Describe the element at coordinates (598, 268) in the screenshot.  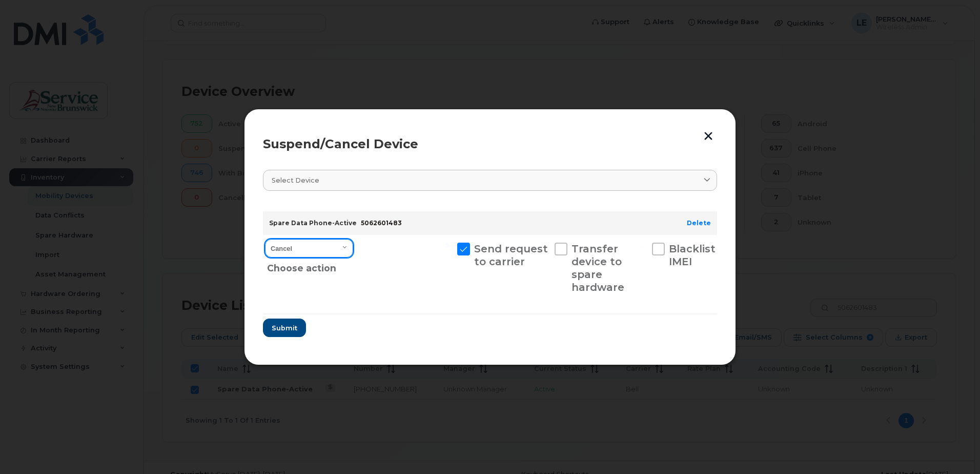
I see `span: Transfer device to spare hardware` at that location.